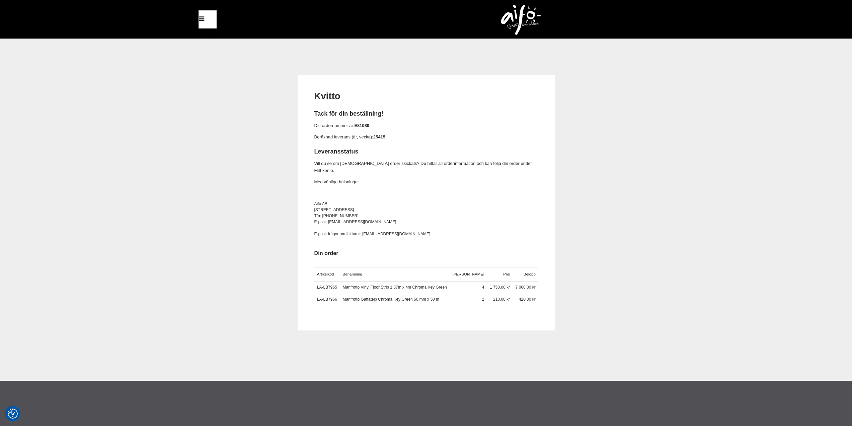  I want to click on span: 4, so click(483, 287).